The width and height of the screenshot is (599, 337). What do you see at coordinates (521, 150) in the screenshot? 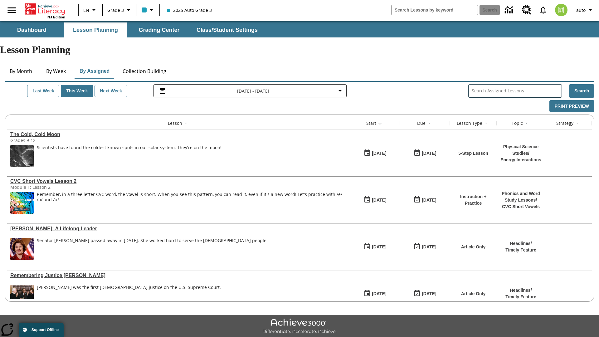
I see `p: Physical Science Studies /` at bounding box center [521, 150].